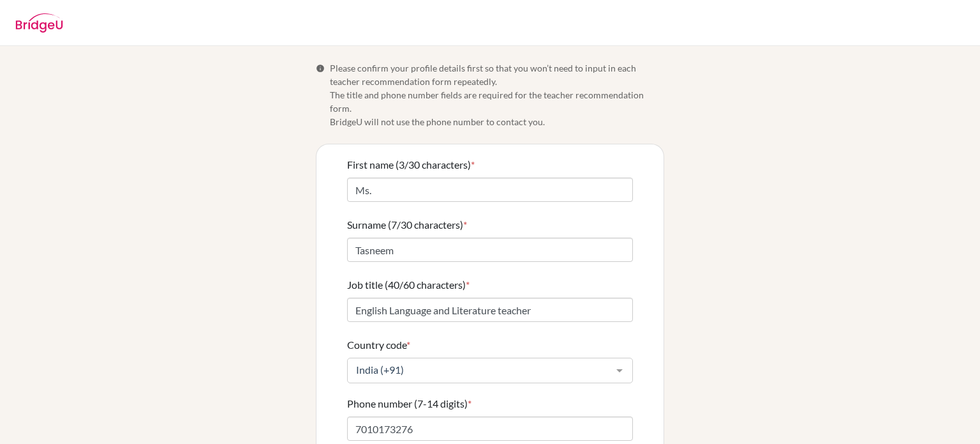 This screenshot has width=980, height=444. Describe the element at coordinates (490, 310) in the screenshot. I see `input: Enter your job title` at that location.